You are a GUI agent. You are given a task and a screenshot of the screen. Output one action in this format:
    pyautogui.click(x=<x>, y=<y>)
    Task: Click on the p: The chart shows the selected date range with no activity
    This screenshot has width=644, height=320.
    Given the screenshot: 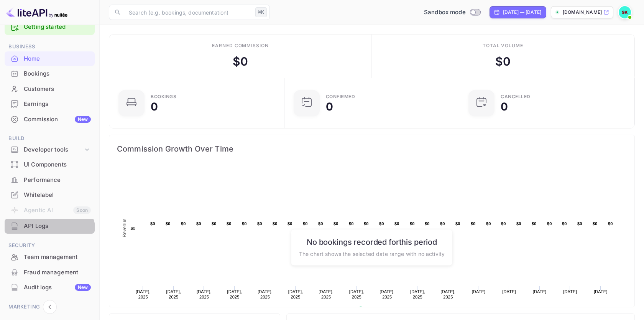 What is the action you would take?
    pyautogui.click(x=372, y=253)
    